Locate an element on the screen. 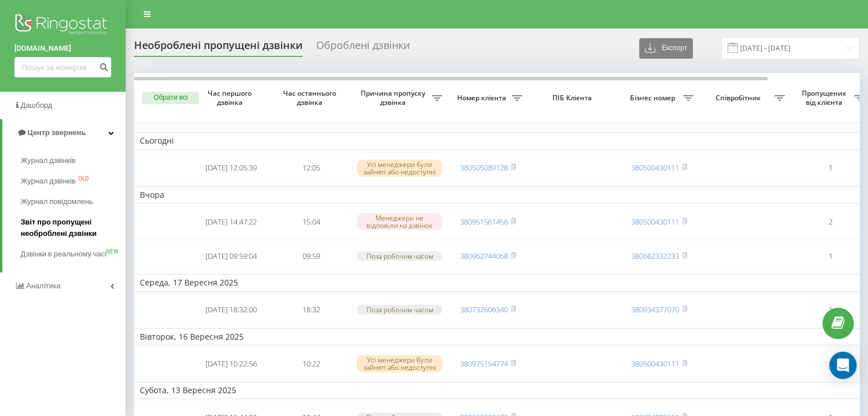 Image resolution: width=868 pixels, height=416 pixels. a: Журнал дзвінківOLD is located at coordinates (73, 181).